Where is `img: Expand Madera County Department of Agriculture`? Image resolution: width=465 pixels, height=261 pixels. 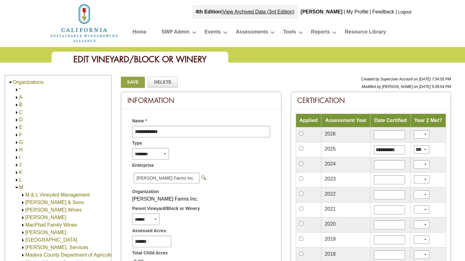 img: Expand Madera County Department of Agriculture is located at coordinates (23, 255).